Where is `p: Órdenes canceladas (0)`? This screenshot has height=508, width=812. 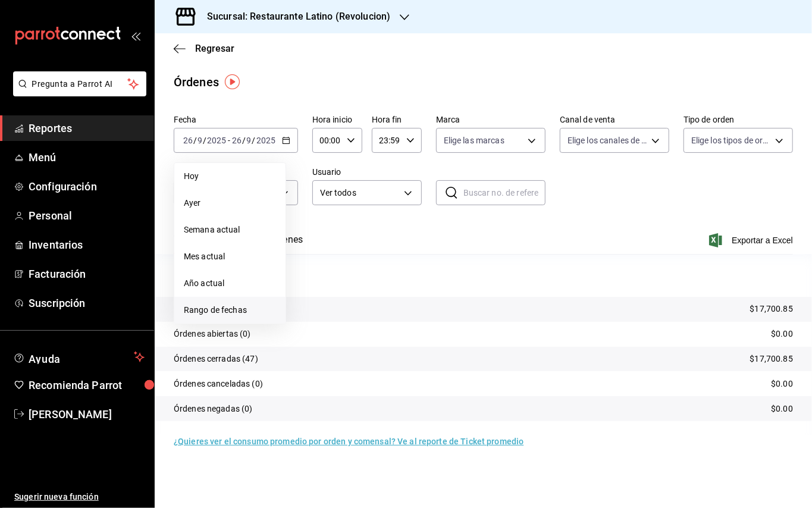 p: Órdenes canceladas (0) is located at coordinates (219, 384).